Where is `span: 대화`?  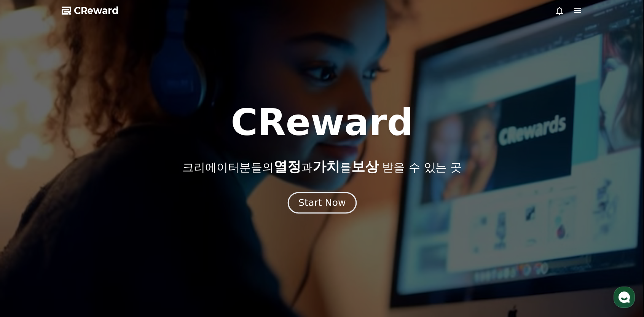 span: 대화 is located at coordinates (74, 256).